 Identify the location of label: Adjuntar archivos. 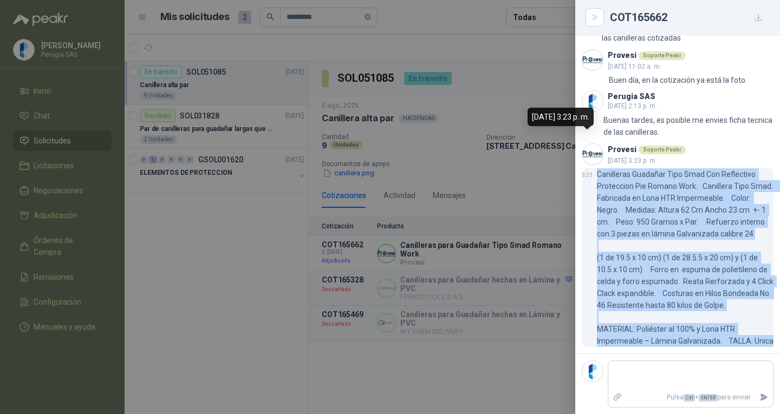
(617, 398).